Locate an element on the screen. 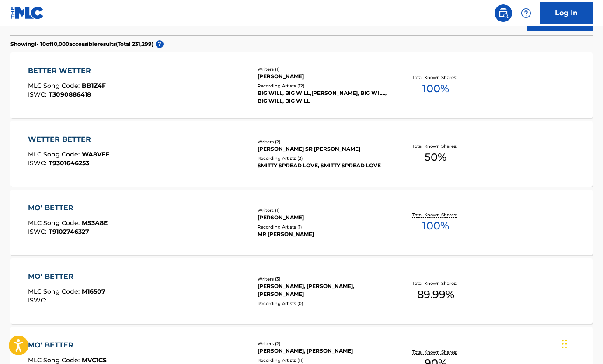 This screenshot has height=364, width=603. div: Recording Artists ( 1 ) is located at coordinates (322, 227).